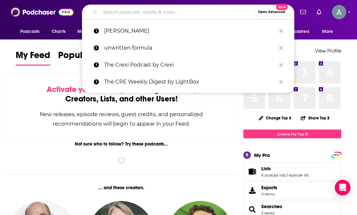 Image resolution: width=357 pixels, height=215 pixels. What do you see at coordinates (315, 118) in the screenshot?
I see `button: Share Top 8` at bounding box center [315, 118].